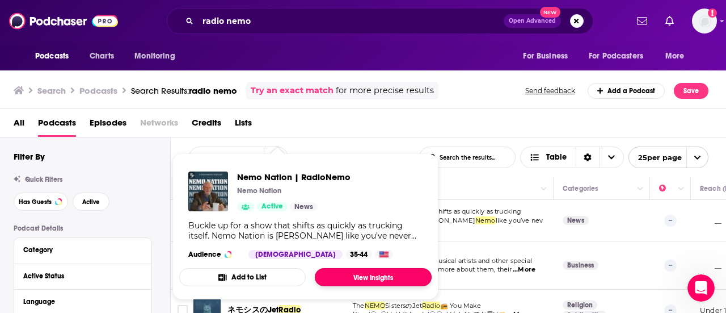 This screenshot has height=313, width=726. What do you see at coordinates (375, 305) in the screenshot?
I see `span: NEMO` at bounding box center [375, 305].